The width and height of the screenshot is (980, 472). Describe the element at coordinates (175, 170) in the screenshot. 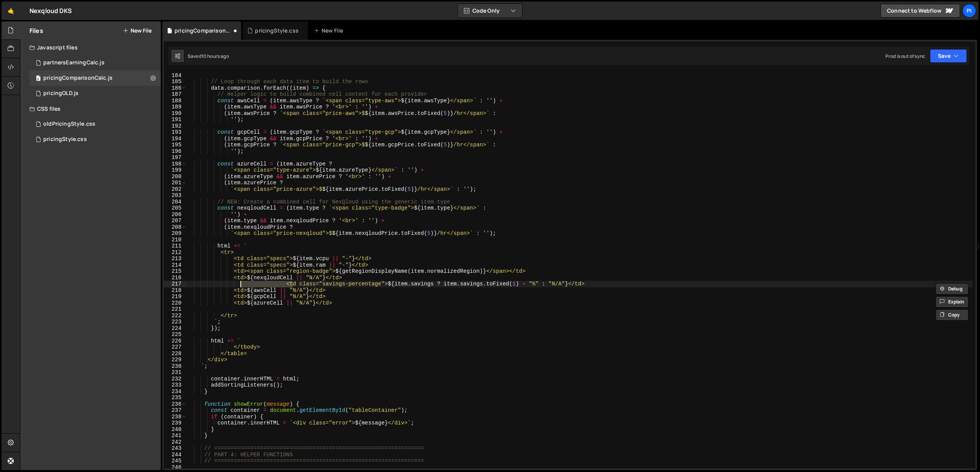

I see `div: 199` at that location.